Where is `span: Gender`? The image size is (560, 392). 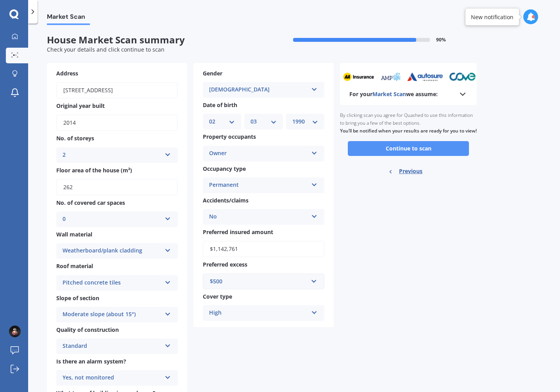
span: Gender is located at coordinates (213, 73).